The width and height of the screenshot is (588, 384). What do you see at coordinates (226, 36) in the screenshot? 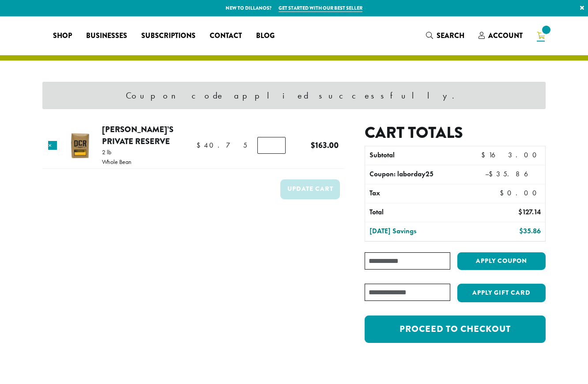
I see `span: Contact` at bounding box center [226, 36].